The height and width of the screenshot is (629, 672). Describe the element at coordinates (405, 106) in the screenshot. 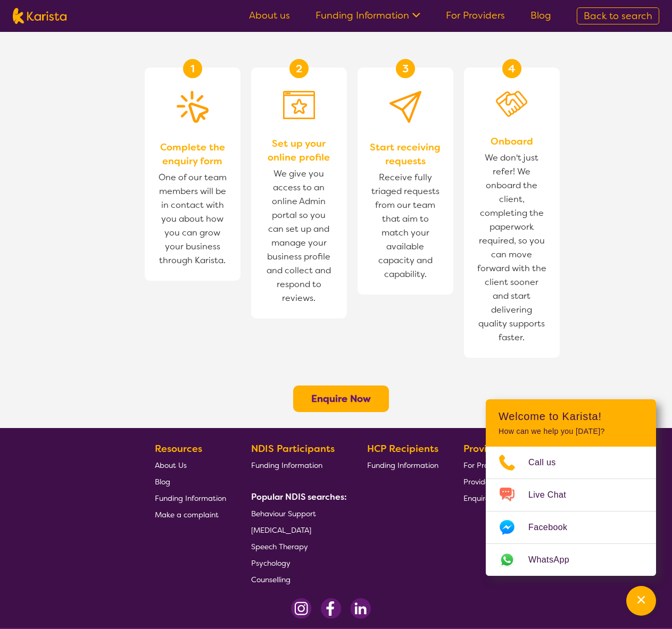

I see `img: Provider Start receiving requests` at that location.